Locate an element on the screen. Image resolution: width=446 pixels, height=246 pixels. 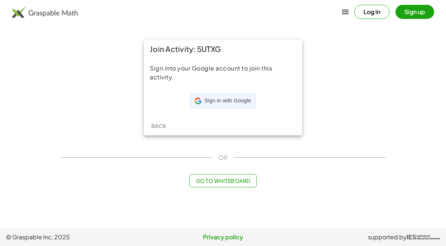
button: Back is located at coordinates (159, 126).